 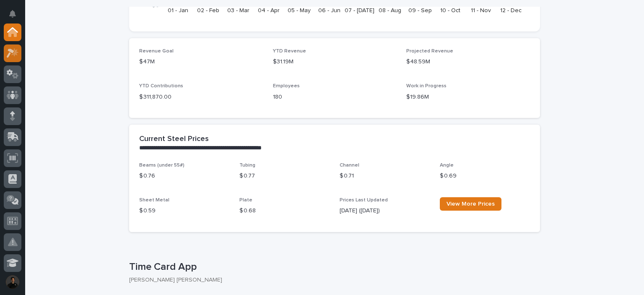 I want to click on span: Beams (under 55#), so click(x=162, y=166).